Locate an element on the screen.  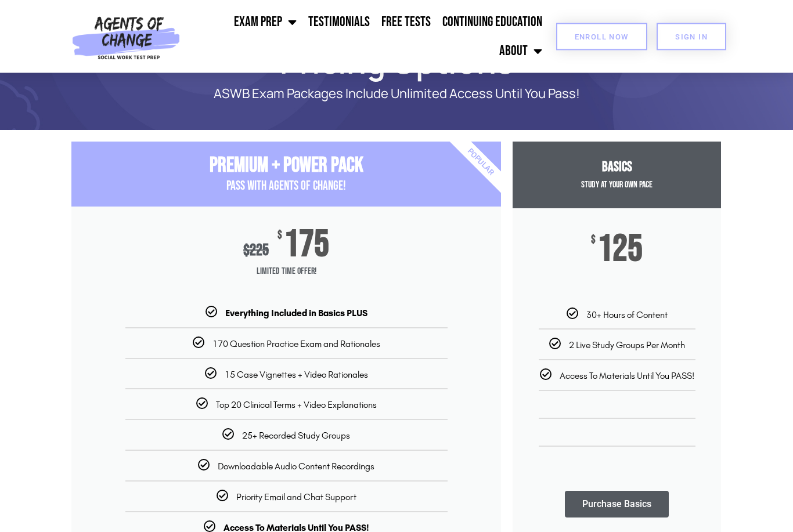
a: About is located at coordinates (521, 51).